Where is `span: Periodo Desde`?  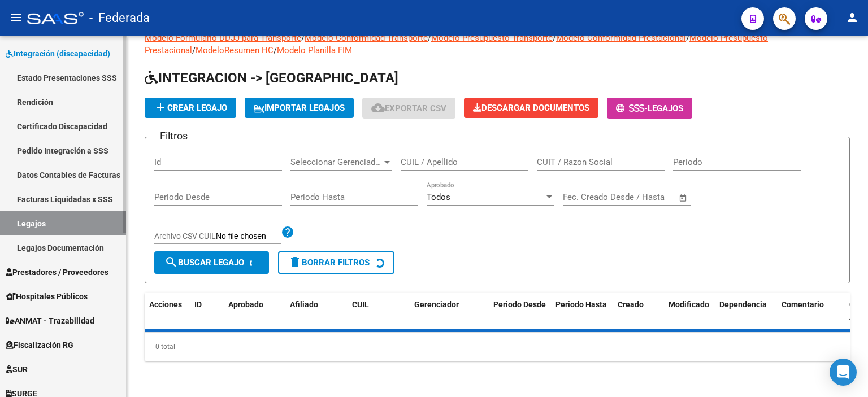
span: Periodo Desde is located at coordinates (519, 304).